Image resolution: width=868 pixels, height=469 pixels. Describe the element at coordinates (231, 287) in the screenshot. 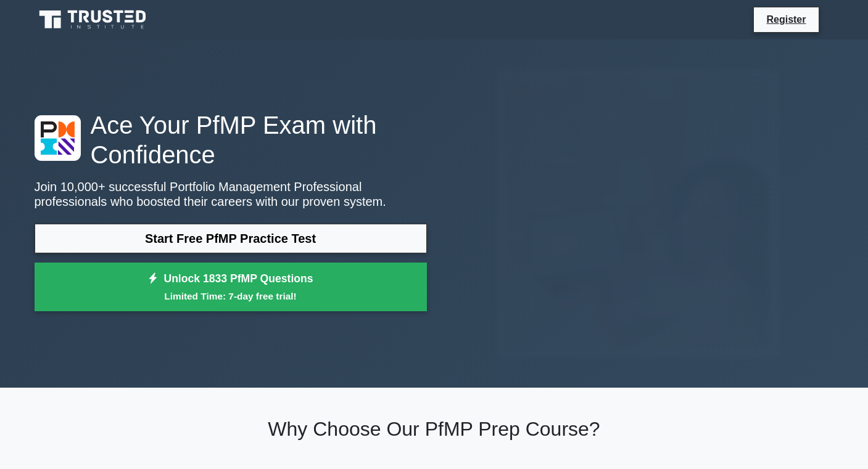

I see `a: Unlock 1833 PfMP QuestionsLimited Time: 7-day free trial!` at that location.